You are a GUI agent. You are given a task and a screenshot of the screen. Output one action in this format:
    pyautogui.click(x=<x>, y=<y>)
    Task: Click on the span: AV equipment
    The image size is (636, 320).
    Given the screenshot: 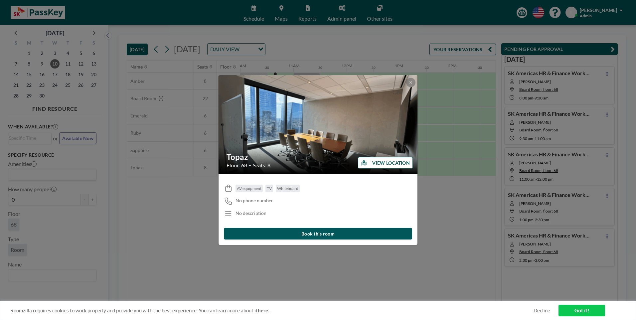 What is the action you would take?
    pyautogui.click(x=249, y=188)
    